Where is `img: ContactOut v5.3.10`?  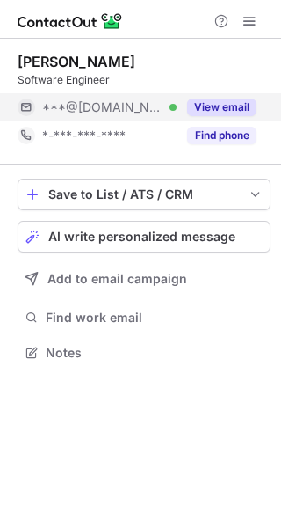 img: ContactOut v5.3.10 is located at coordinates (70, 21).